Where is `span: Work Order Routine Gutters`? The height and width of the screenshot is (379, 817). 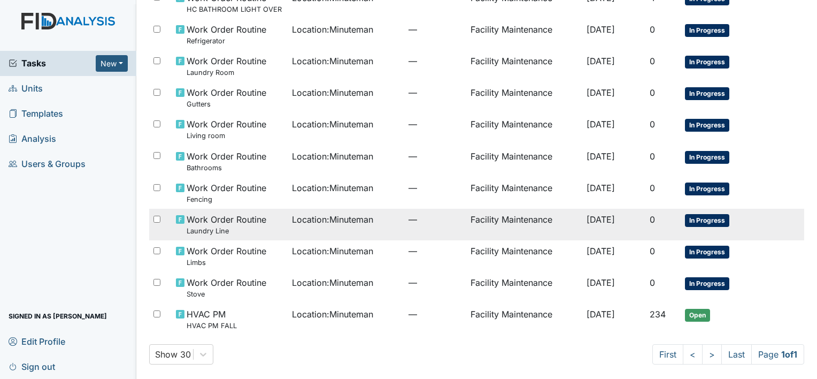
span: Work Order Routine Gutters is located at coordinates (226, 97).